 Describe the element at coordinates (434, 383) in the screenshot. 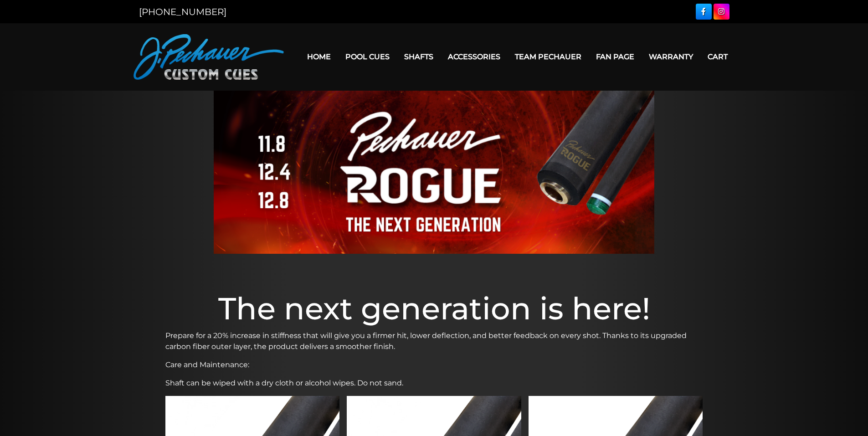

I see `p: Shaft can be wiped with a dry cloth or alcohol wipes. Do not sand.` at that location.